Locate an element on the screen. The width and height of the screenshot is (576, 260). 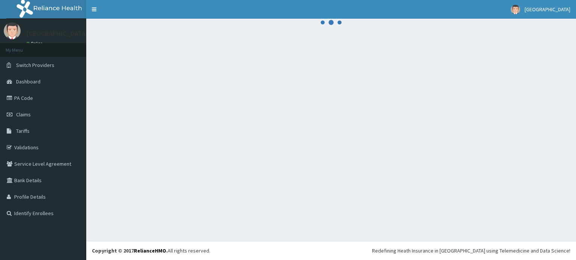
span: Dashboard is located at coordinates (28, 82).